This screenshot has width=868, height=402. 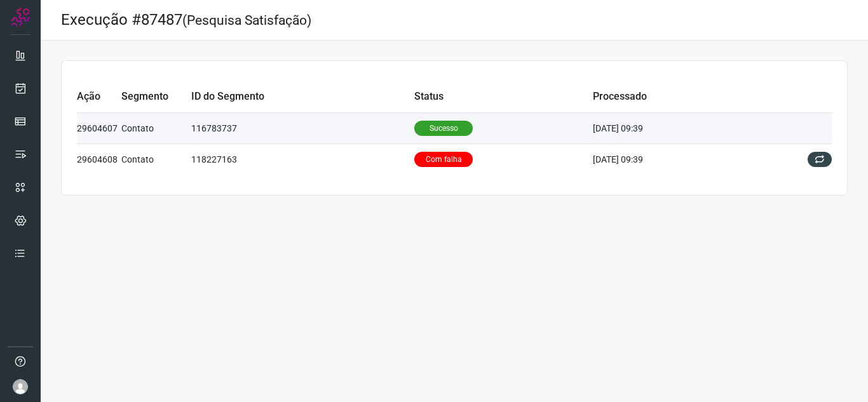 What do you see at coordinates (443, 129) in the screenshot?
I see `p: Sucesso` at bounding box center [443, 129].